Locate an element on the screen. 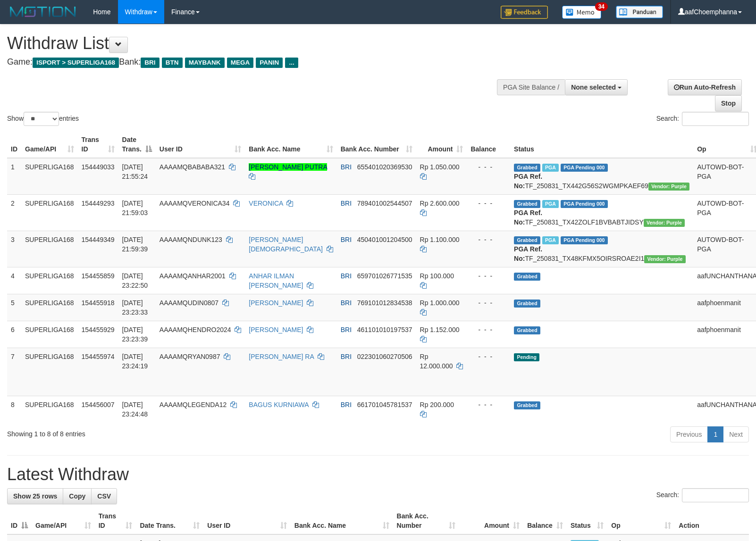 This screenshot has width=756, height=541. th: Balance is located at coordinates (488, 145).